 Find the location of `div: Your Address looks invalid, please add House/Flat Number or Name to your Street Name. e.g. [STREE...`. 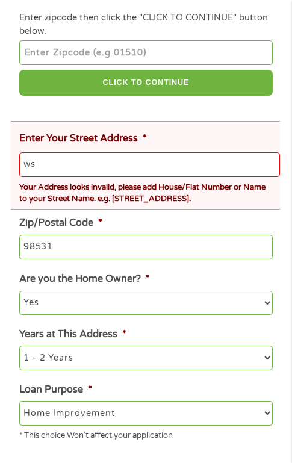

div: Your Address looks invalid, please add House/Flat Number or Name to your Street Name. e.g. [STREE... is located at coordinates (149, 191).